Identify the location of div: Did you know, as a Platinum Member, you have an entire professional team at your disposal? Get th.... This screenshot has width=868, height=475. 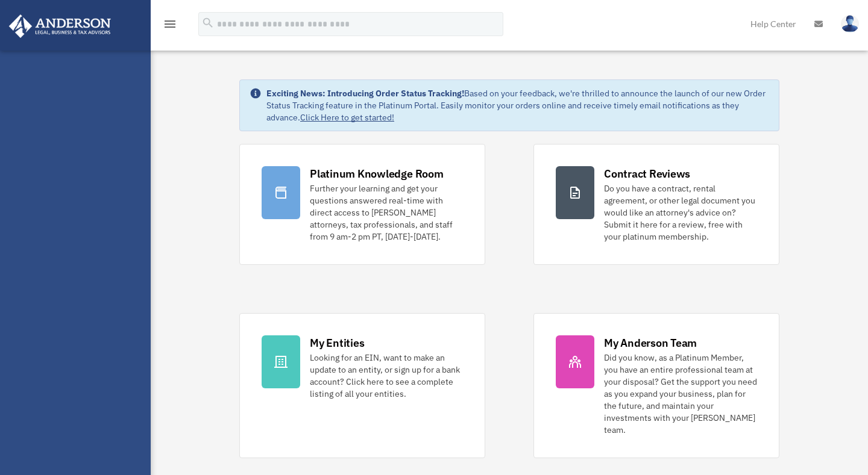
(680, 394).